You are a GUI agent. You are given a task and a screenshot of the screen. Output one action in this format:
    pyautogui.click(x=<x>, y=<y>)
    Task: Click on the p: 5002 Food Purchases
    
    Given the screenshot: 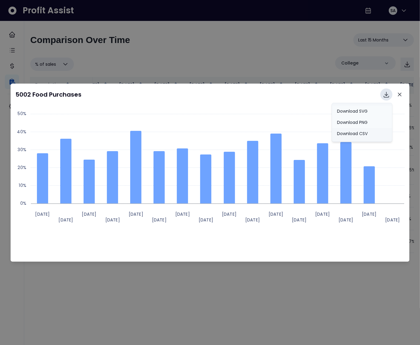 What is the action you would take?
    pyautogui.click(x=48, y=94)
    